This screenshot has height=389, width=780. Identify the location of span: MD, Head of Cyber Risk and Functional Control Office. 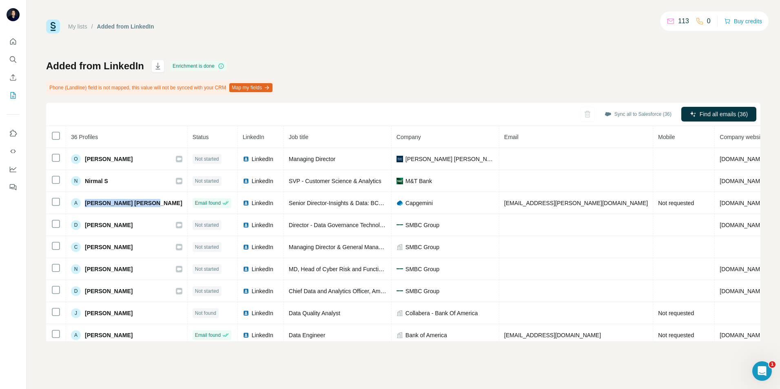
(357, 269).